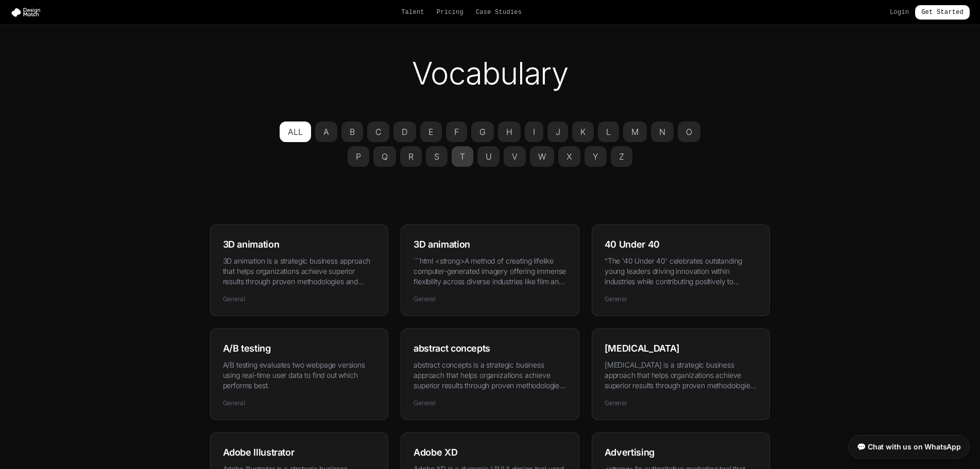  What do you see at coordinates (384, 156) in the screenshot?
I see `button: Q` at bounding box center [384, 156].